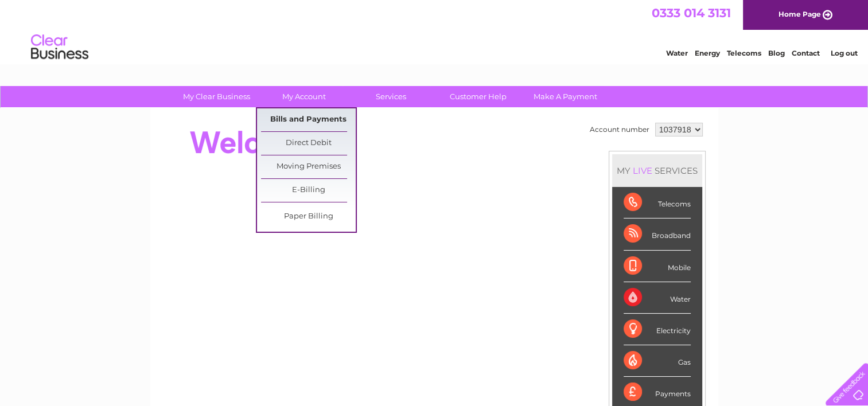 Image resolution: width=868 pixels, height=406 pixels. I want to click on div: Electricity, so click(657, 329).